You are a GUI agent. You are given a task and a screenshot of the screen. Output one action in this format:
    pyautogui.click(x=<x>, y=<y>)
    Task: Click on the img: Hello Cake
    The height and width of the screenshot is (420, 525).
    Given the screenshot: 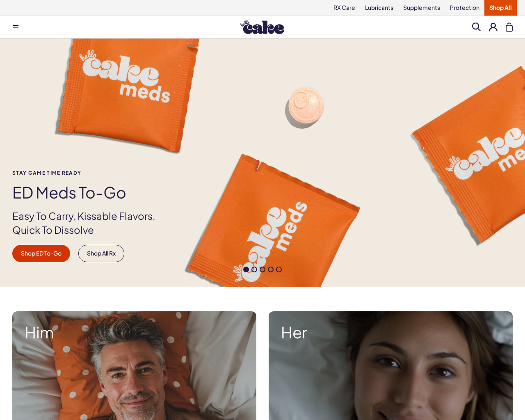 What is the action you would take?
    pyautogui.click(x=262, y=27)
    